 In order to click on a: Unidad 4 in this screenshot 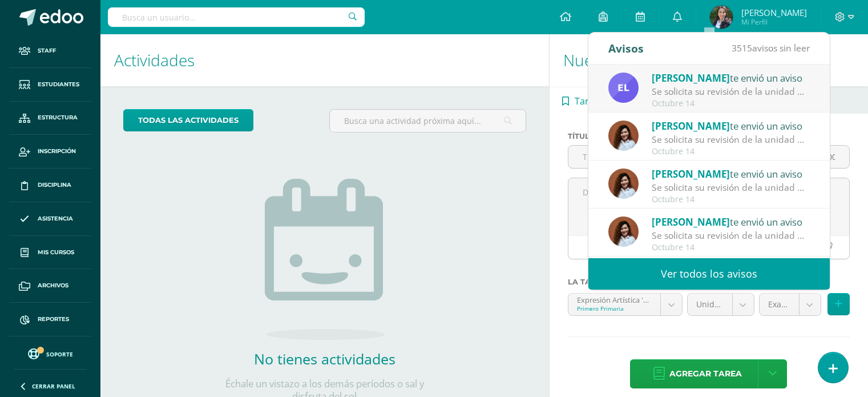, I will do `click(721, 304)`.